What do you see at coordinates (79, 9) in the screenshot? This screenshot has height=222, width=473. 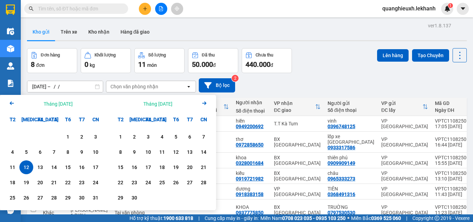 I see `input: Tìm tên, số ĐT hoặc mã đơn` at bounding box center [79, 9].